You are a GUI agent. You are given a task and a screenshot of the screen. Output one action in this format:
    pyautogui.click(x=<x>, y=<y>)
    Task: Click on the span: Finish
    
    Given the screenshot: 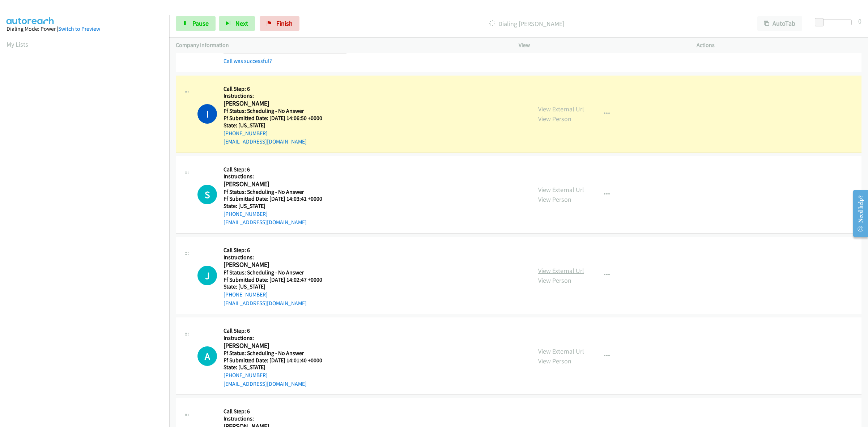 What is the action you would take?
    pyautogui.click(x=284, y=23)
    